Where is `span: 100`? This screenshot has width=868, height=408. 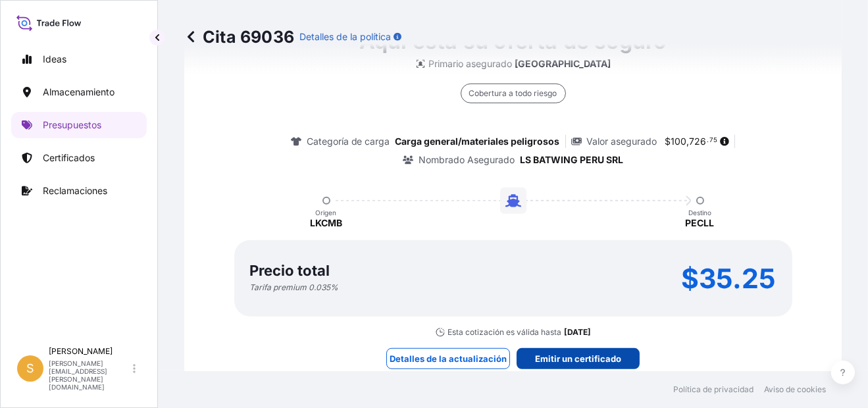 span: 100 is located at coordinates (679, 142).